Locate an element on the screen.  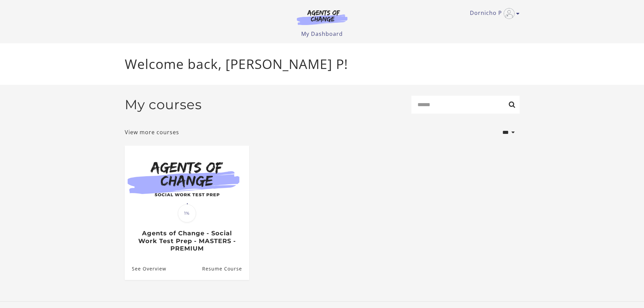
span: 1% is located at coordinates (187, 214).